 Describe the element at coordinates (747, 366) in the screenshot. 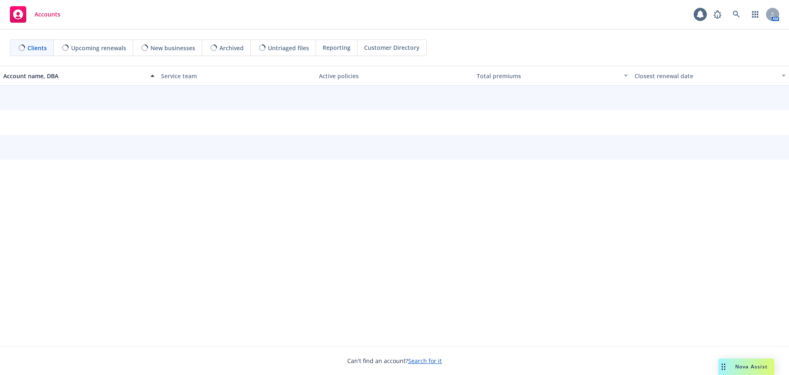

I see `button: Nova Assist` at that location.